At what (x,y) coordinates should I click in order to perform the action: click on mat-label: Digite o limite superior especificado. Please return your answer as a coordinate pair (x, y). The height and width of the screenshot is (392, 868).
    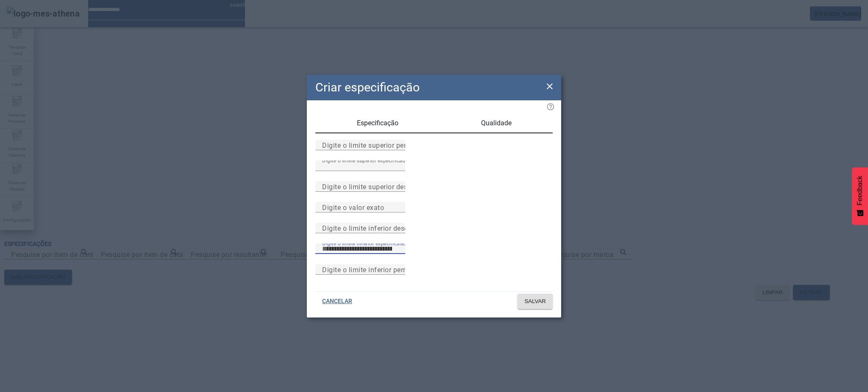
    Looking at the image, I should click on (365, 160).